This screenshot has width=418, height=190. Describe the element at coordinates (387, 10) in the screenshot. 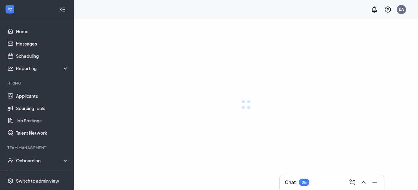

I see `svg: QuestionInfo` at that location.